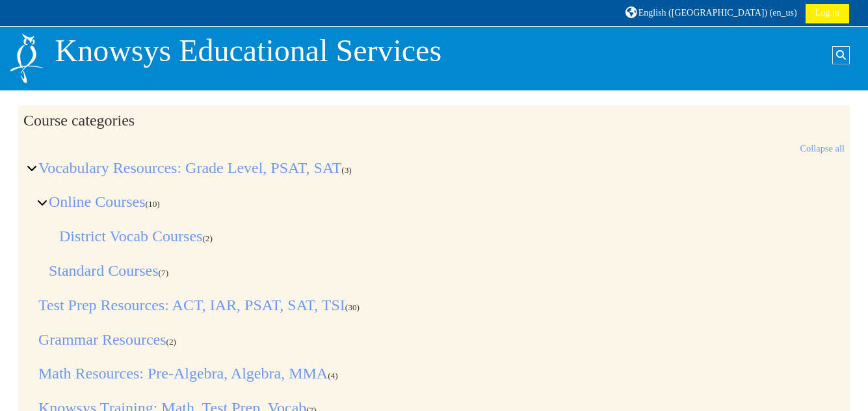 The height and width of the screenshot is (411, 868). I want to click on a: Collapse all, so click(822, 148).